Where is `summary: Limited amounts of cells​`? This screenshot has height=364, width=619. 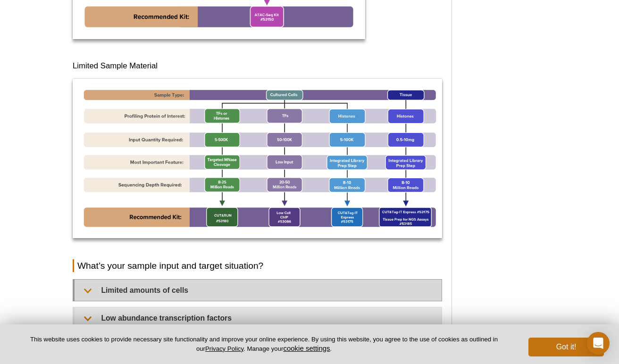
summary: Limited amounts of cells​ is located at coordinates (258, 290).